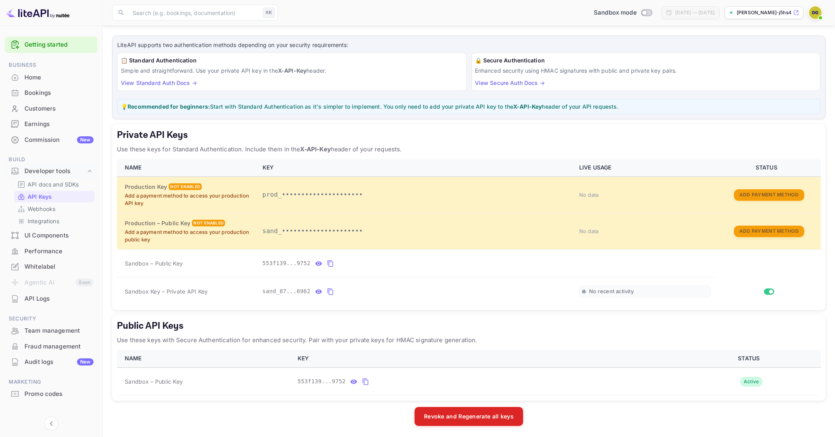  What do you see at coordinates (54, 221) in the screenshot?
I see `div: Integrations` at bounding box center [54, 221].